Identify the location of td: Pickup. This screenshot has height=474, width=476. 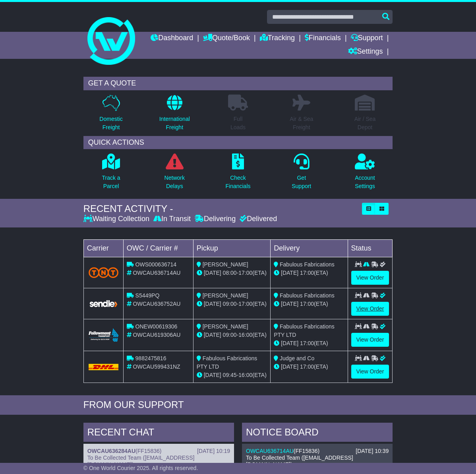
(232, 248).